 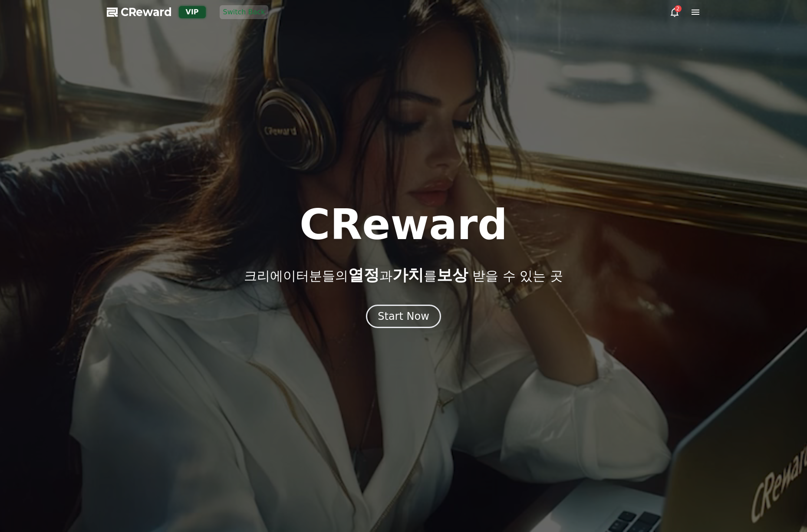 I want to click on span: 열정, so click(x=364, y=275).